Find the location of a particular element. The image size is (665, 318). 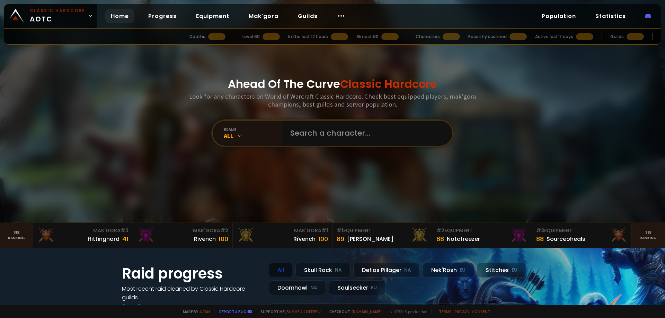

div: realm is located at coordinates (253, 129).